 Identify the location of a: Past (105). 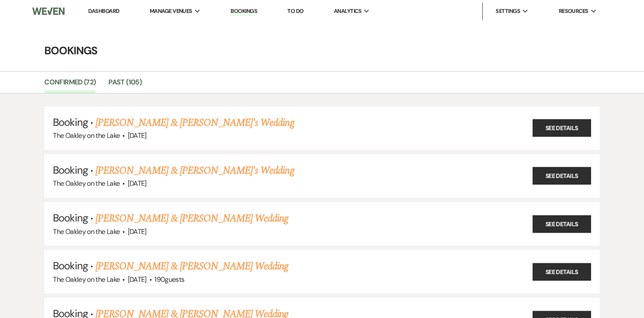
(125, 85).